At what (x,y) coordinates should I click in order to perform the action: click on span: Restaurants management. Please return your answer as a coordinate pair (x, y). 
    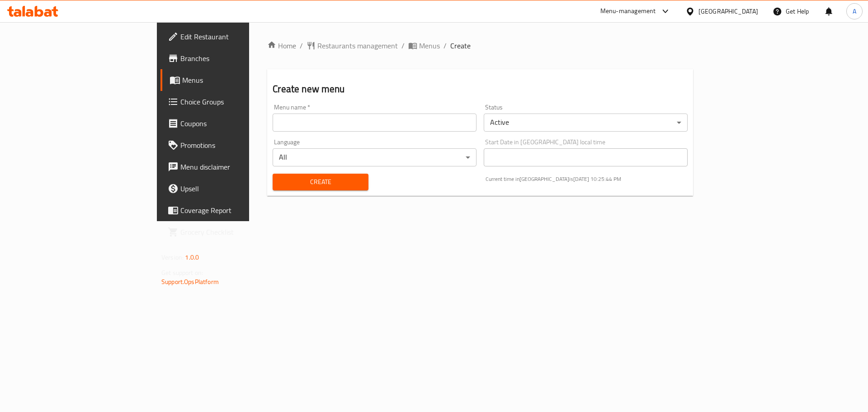
    Looking at the image, I should click on (358, 46).